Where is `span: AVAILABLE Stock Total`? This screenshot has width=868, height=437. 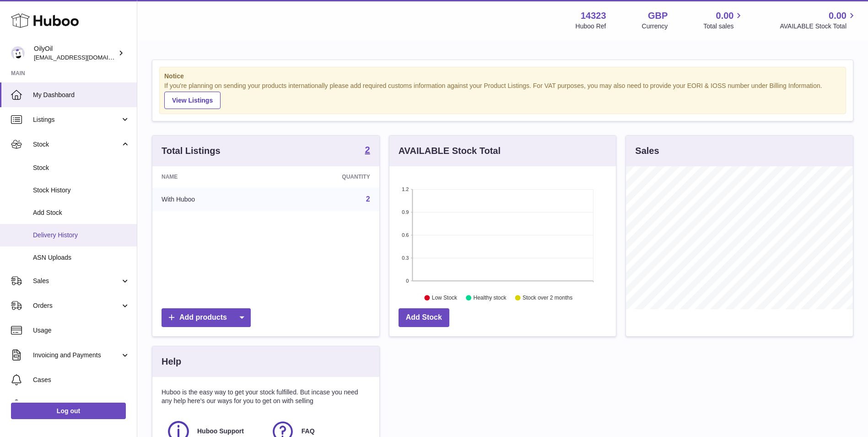
span: AVAILABLE Stock Total is located at coordinates (818, 26).